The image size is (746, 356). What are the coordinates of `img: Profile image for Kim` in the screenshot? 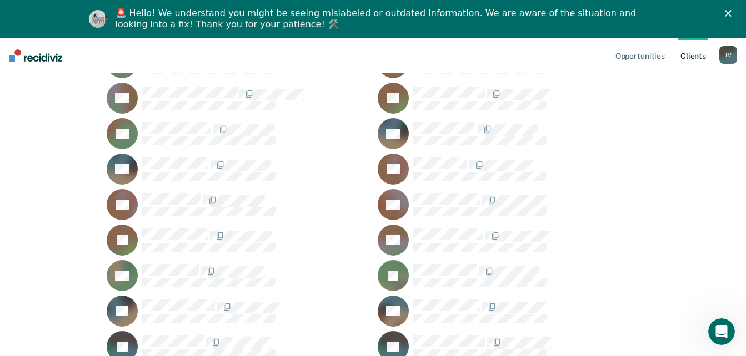 It's located at (98, 19).